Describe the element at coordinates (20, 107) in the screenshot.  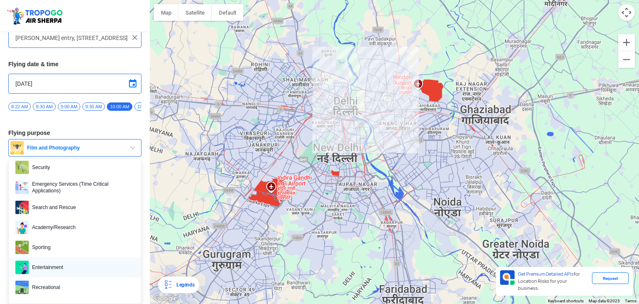
I see `span: 8:22 AM` at that location.